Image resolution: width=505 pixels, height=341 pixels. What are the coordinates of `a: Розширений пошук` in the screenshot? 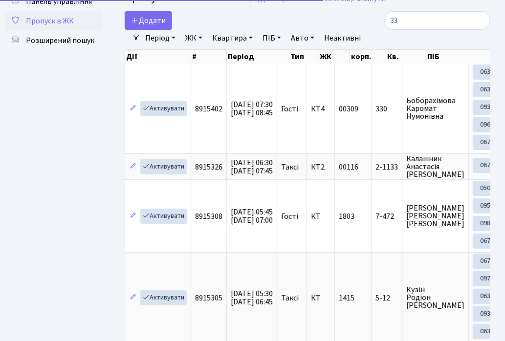 It's located at (54, 41).